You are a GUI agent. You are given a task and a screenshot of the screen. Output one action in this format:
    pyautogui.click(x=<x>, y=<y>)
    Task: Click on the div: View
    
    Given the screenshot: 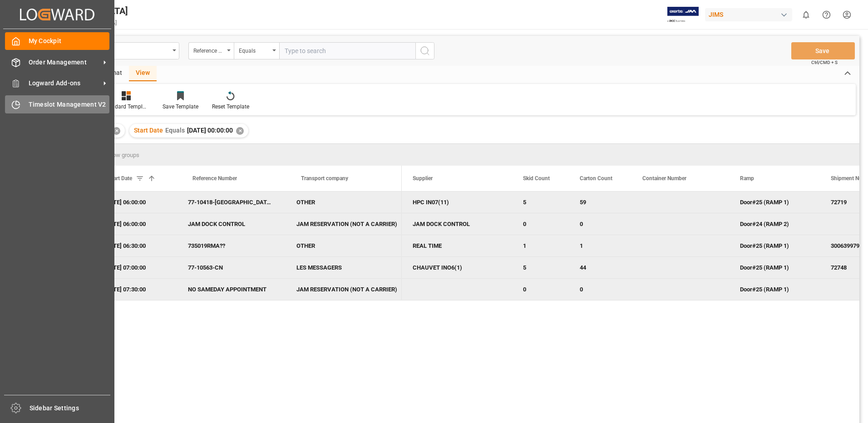 What is the action you would take?
    pyautogui.click(x=143, y=74)
    